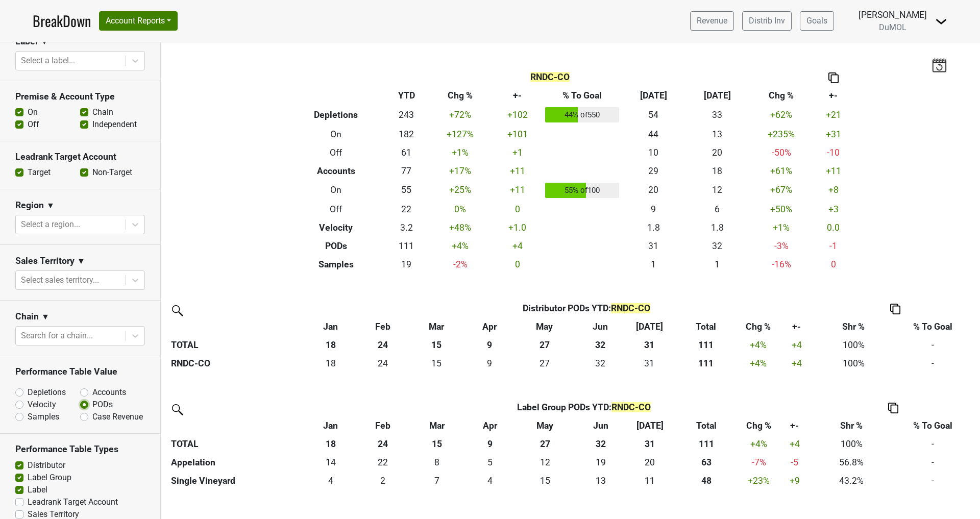  Describe the element at coordinates (459, 265) in the screenshot. I see `td: -2 %` at that location.